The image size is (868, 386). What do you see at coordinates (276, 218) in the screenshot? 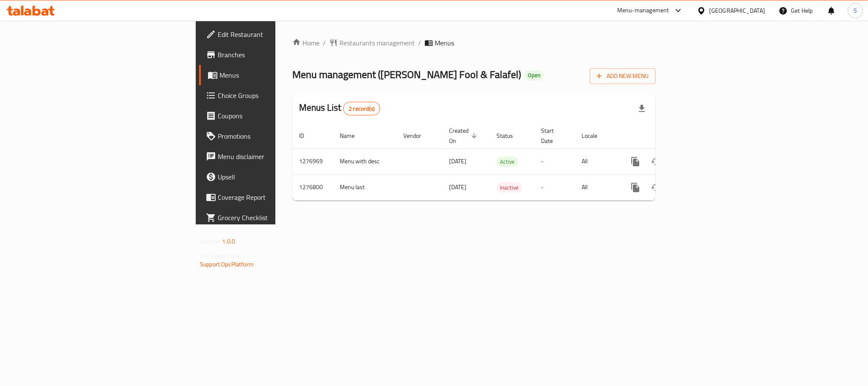
I see `span: Grocery Checklist` at bounding box center [276, 218].